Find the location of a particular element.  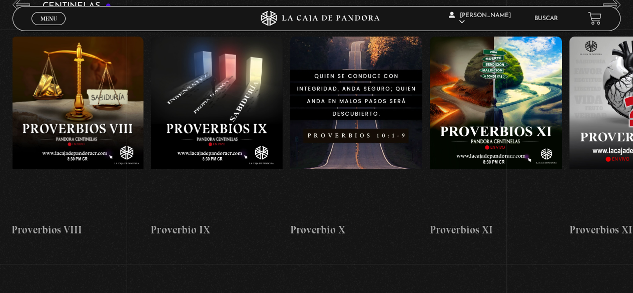

a: Proverbio IX is located at coordinates (217, 137).